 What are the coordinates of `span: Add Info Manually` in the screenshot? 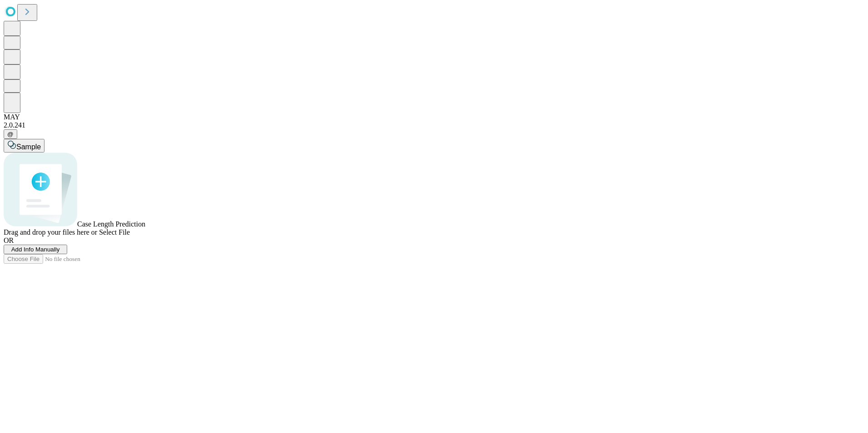 It's located at (35, 249).